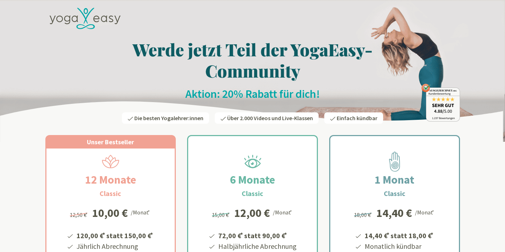  I want to click on img: ausgezeichnet_badge.png, so click(440, 102).